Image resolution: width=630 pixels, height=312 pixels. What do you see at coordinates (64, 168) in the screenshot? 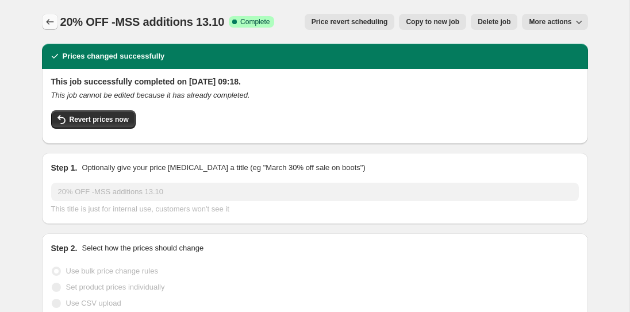
I see `h2: Step 1.` at bounding box center [64, 168].